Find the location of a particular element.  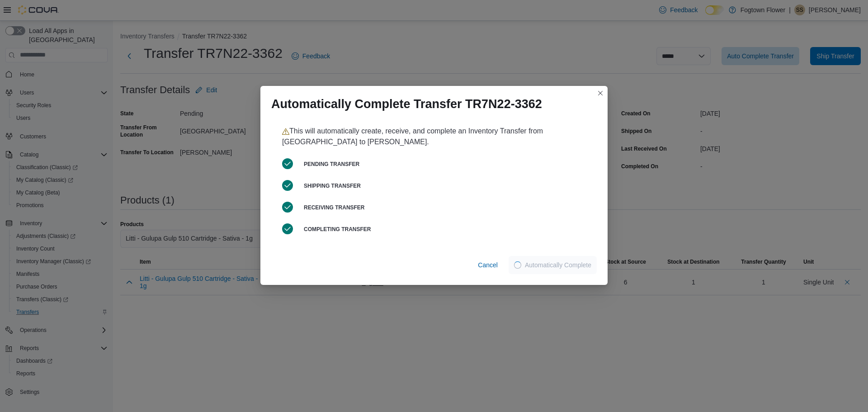

p: This will automatically create, receive, and complete an Inventory Transfer from [GEOGRAPHIC_DATA... is located at coordinates (434, 137).